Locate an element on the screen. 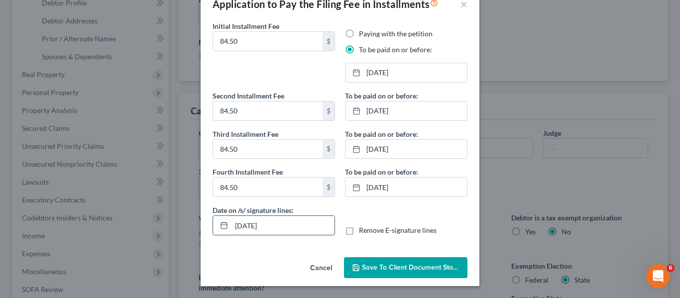 The width and height of the screenshot is (680, 298). button: Save to Client Document Storage is located at coordinates (406, 268).